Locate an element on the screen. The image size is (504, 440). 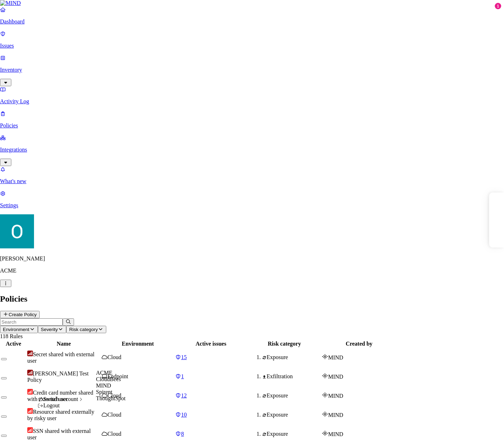
span: Spirent is located at coordinates (105, 392).